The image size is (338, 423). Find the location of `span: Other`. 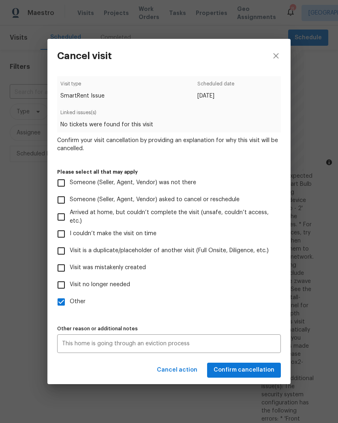

span: Other is located at coordinates (77, 302).